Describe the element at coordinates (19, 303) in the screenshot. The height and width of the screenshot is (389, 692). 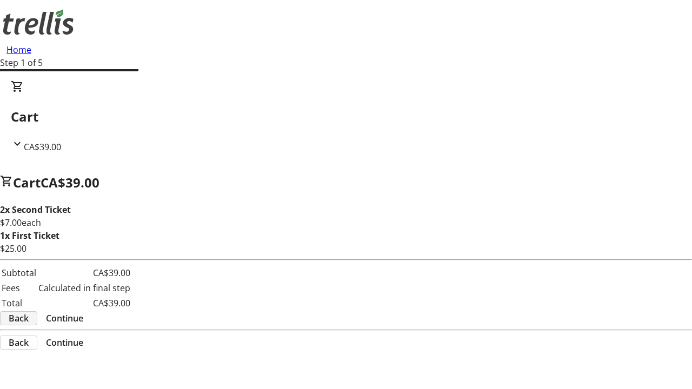
I see `td: Total` at that location.